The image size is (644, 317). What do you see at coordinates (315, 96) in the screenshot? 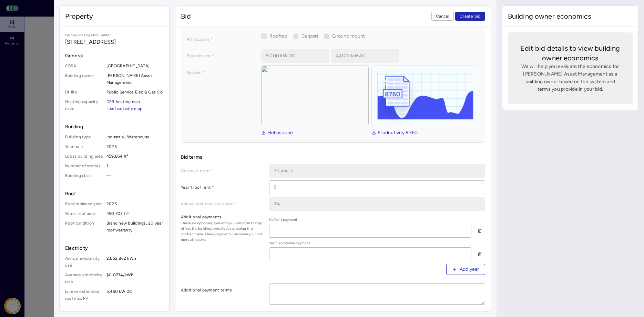
I see `img: view` at bounding box center [315, 96].